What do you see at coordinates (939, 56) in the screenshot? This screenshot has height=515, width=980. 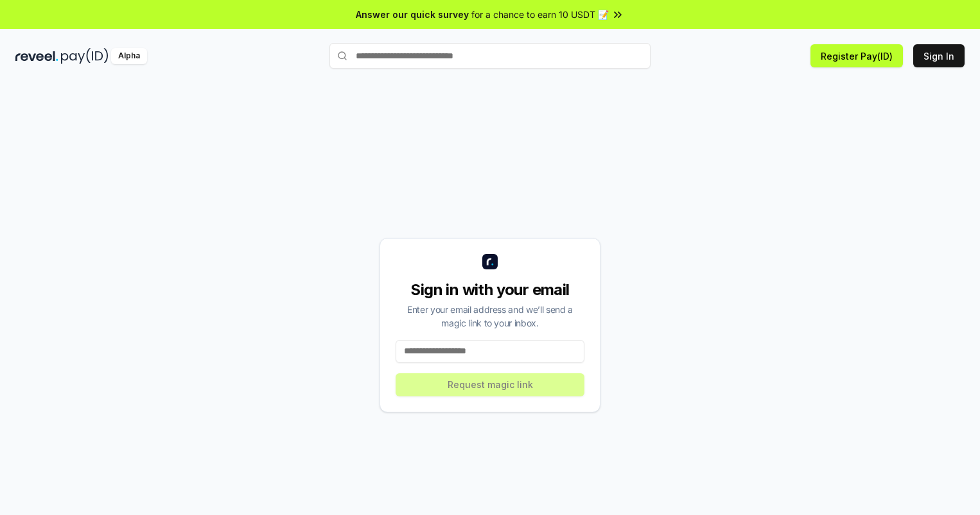 I see `button: Sign In` at bounding box center [939, 56].